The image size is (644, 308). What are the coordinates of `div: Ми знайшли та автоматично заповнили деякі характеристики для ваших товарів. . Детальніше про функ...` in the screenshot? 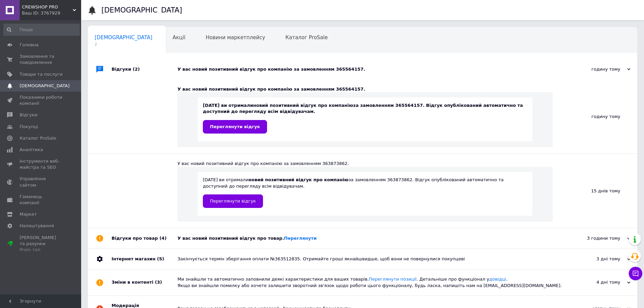 It's located at (370, 282).